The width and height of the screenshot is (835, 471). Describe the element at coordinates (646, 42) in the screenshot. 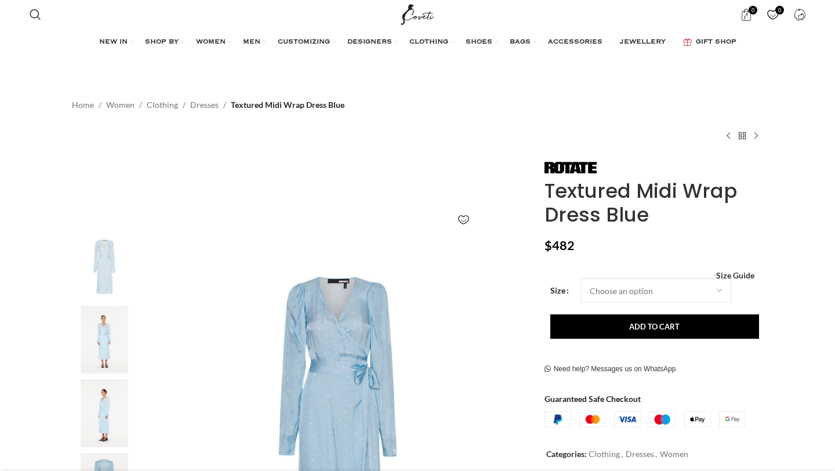

I see `a: JEWELLERY` at that location.